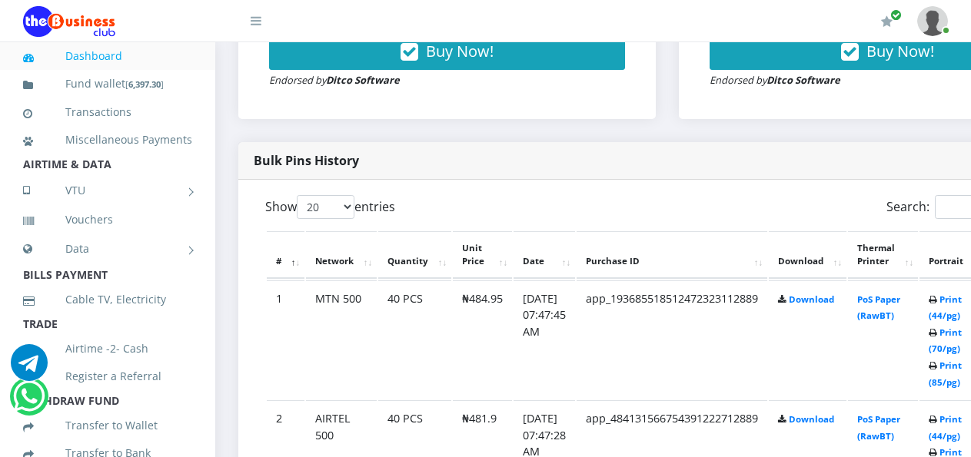  Describe the element at coordinates (807, 255) in the screenshot. I see `th: Download: activate to sort column ascending` at that location.